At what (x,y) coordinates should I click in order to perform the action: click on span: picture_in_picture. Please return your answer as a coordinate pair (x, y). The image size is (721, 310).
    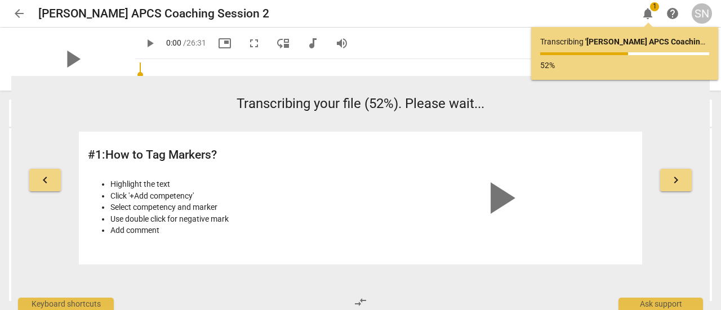
    Looking at the image, I should click on (225, 43).